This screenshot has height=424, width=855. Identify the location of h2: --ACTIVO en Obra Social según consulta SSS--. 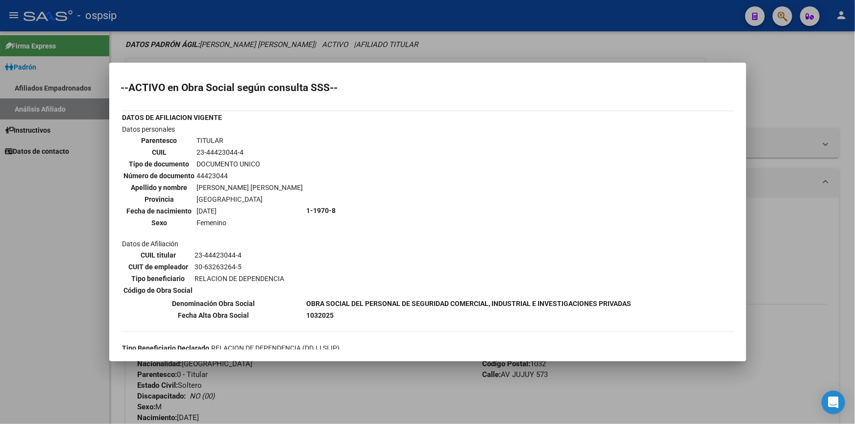
(428, 88).